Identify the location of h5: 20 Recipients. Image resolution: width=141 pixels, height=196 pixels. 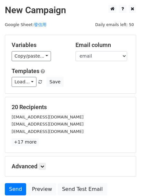
(70, 107).